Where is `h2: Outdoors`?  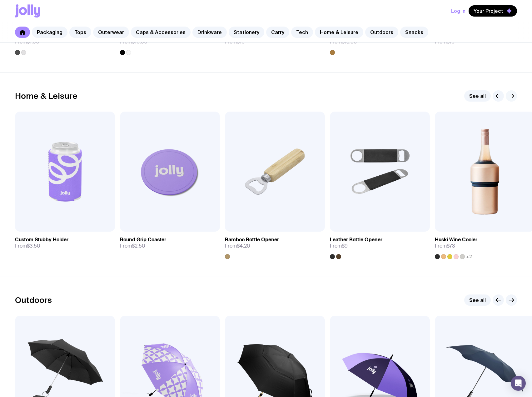
h2: Outdoors is located at coordinates (34, 300).